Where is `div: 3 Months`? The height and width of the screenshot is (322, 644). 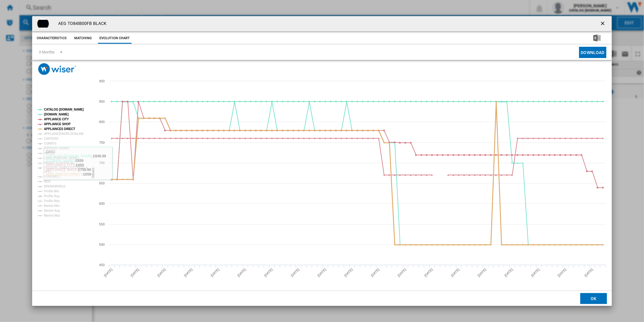
div: 3 Months is located at coordinates (47, 52).